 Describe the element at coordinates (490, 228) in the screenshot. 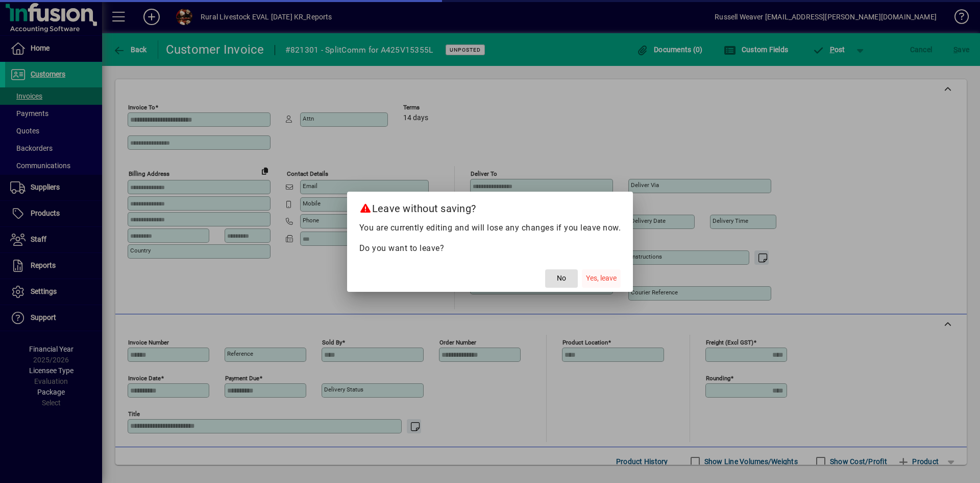

I see `p: You are currently editing and will lose any changes if you leave now.` at that location.